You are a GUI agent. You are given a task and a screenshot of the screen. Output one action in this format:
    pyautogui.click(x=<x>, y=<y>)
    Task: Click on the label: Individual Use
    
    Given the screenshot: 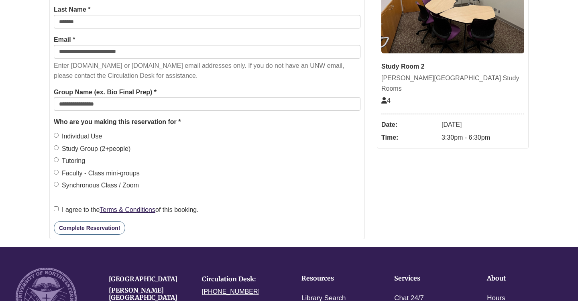 What is the action you would take?
    pyautogui.click(x=78, y=137)
    